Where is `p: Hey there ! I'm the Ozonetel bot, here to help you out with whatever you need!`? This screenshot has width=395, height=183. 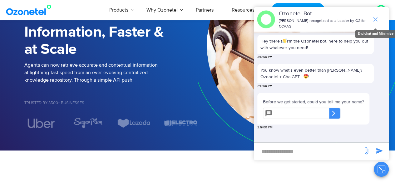
p: Hey there ! I'm the Ozonetel bot, here to help you out with whatever you need! is located at coordinates (315, 44).